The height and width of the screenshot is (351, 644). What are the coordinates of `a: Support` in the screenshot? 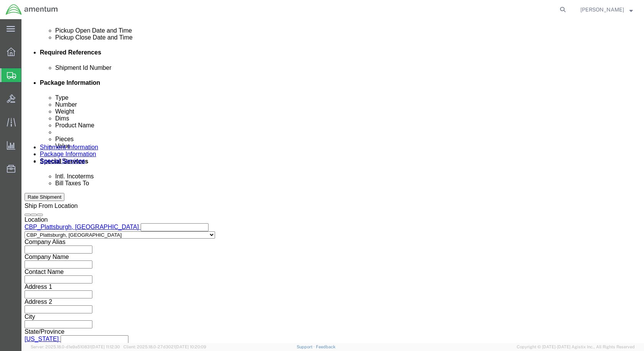 It's located at (307, 347).